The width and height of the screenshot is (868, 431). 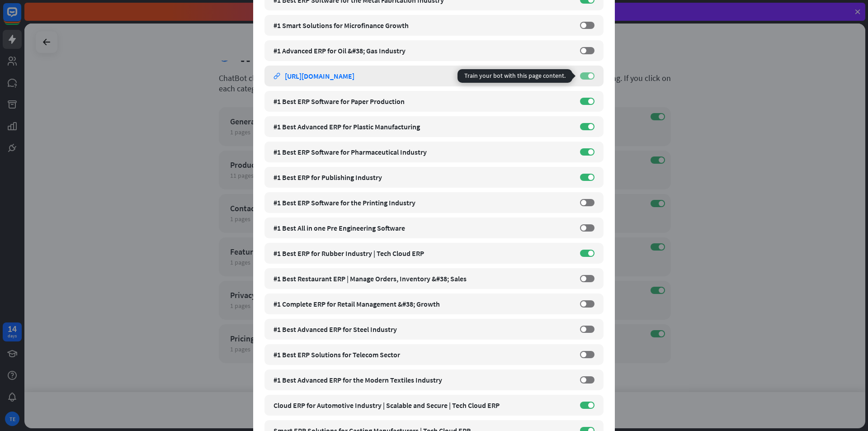 What do you see at coordinates (422, 379) in the screenshot?
I see `div: #1 Best Advanced ERP for the Modern Textiles Industry` at bounding box center [422, 379].